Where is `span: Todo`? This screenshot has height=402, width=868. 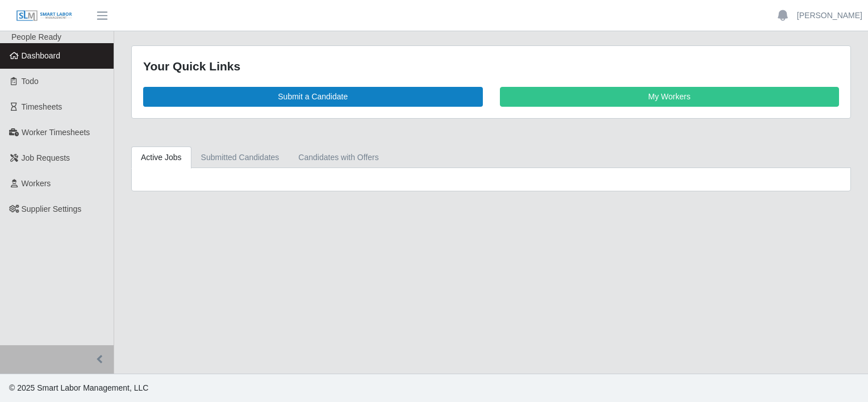 span: Todo is located at coordinates (30, 81).